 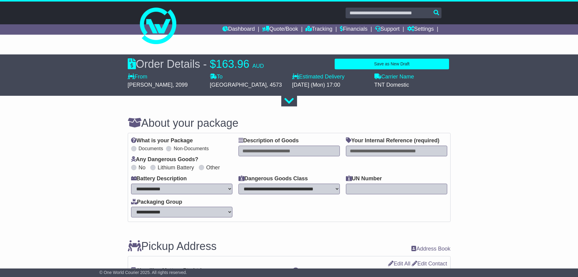 I want to click on span: 163.96, so click(x=233, y=64).